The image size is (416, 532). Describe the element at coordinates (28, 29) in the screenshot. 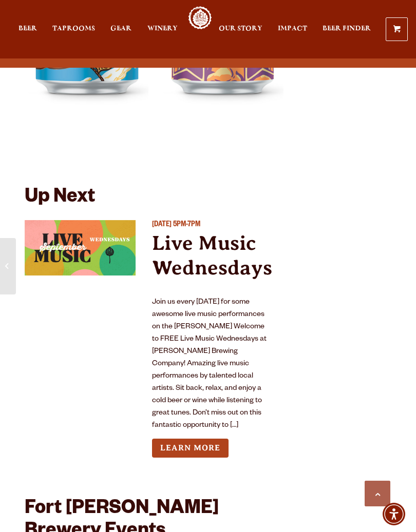

I see `a: Beer` at that location.